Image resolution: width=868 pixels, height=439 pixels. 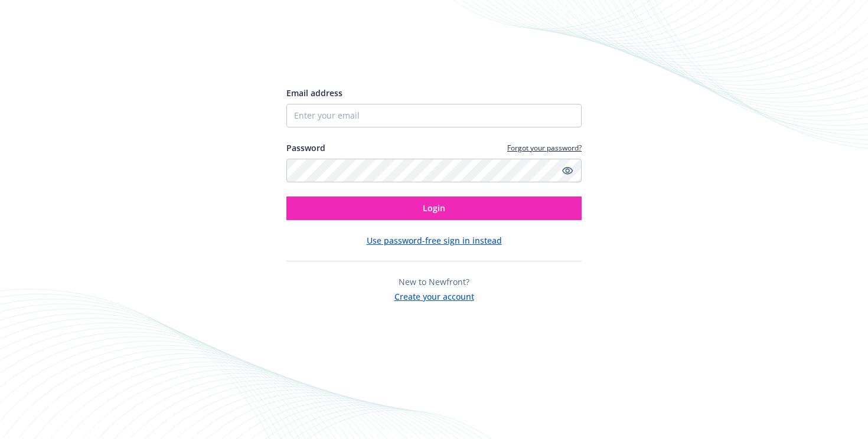 I want to click on button: Use password-free sign in instead, so click(x=434, y=240).